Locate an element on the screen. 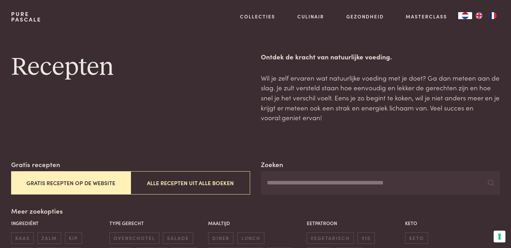  span: diner is located at coordinates (221, 238).